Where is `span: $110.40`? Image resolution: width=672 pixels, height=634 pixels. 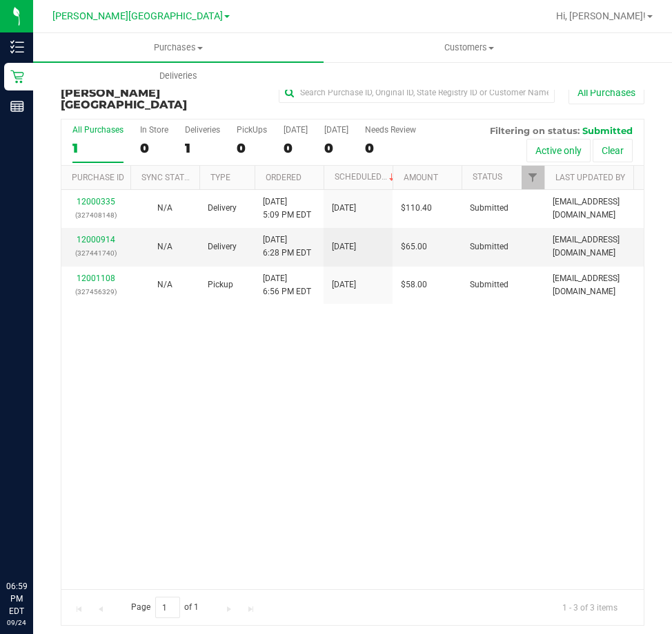
span: $110.40 is located at coordinates (416, 208).